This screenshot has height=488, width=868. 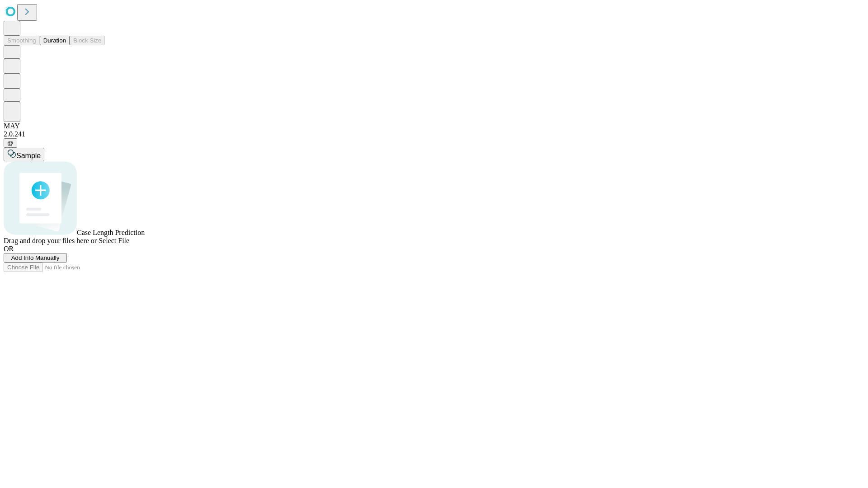 I want to click on button: Add Info Manually, so click(x=35, y=257).